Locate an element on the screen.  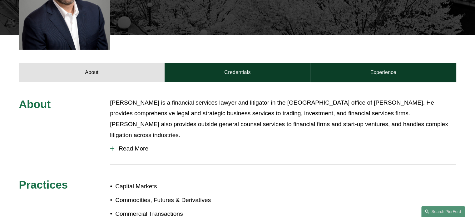
a: Search this site is located at coordinates (443, 211).